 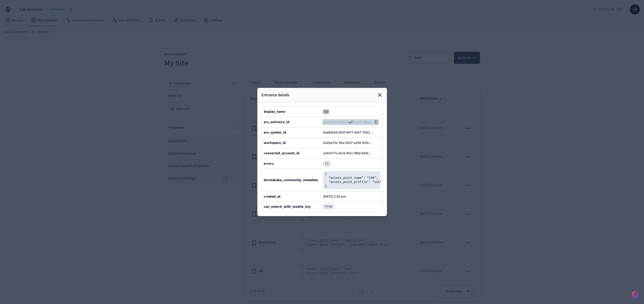 What do you see at coordinates (276, 122) in the screenshot?
I see `b: acs_entrance_id` at bounding box center [276, 122].